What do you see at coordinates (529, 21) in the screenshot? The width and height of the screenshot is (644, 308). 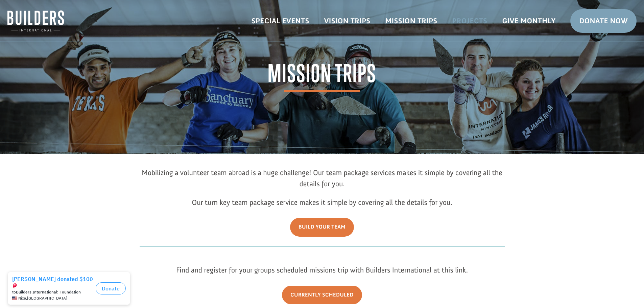 I see `a: Give Monthly` at bounding box center [529, 21].